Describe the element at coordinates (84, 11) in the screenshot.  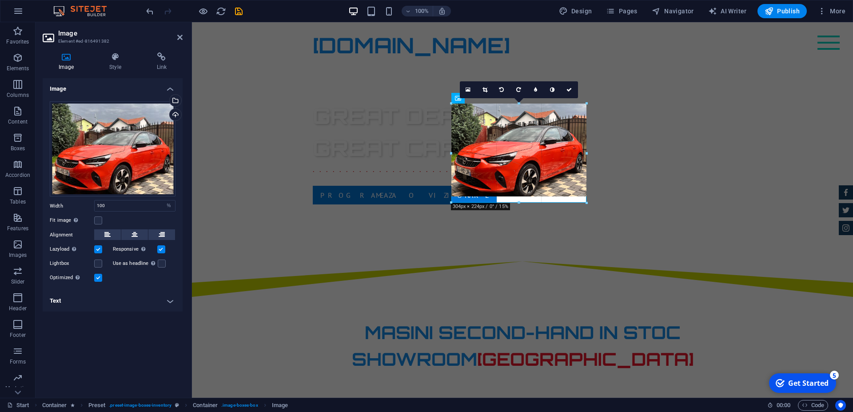
I see `img: Editor Logo` at that location.